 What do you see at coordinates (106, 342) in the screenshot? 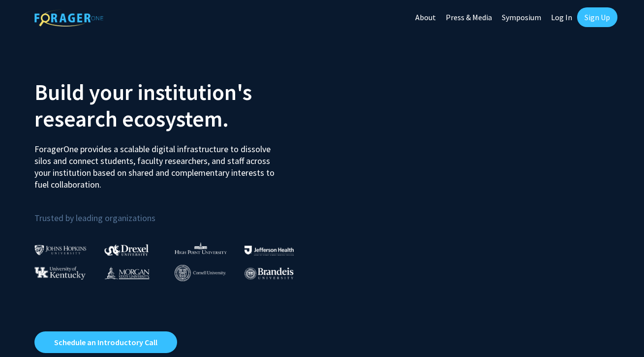
I see `a: Opens in a new tab` at bounding box center [106, 342].